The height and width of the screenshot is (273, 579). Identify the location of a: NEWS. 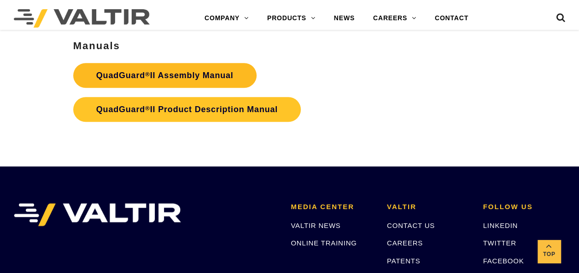
(344, 18).